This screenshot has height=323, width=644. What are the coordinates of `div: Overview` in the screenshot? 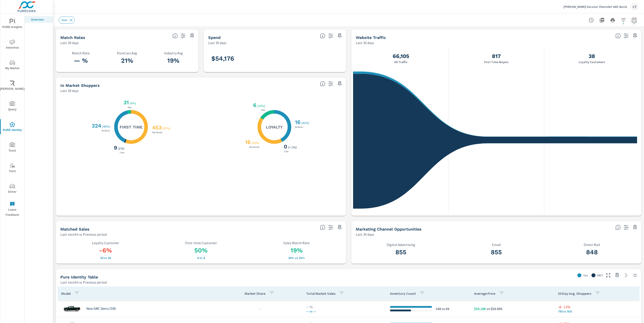 It's located at (39, 20).